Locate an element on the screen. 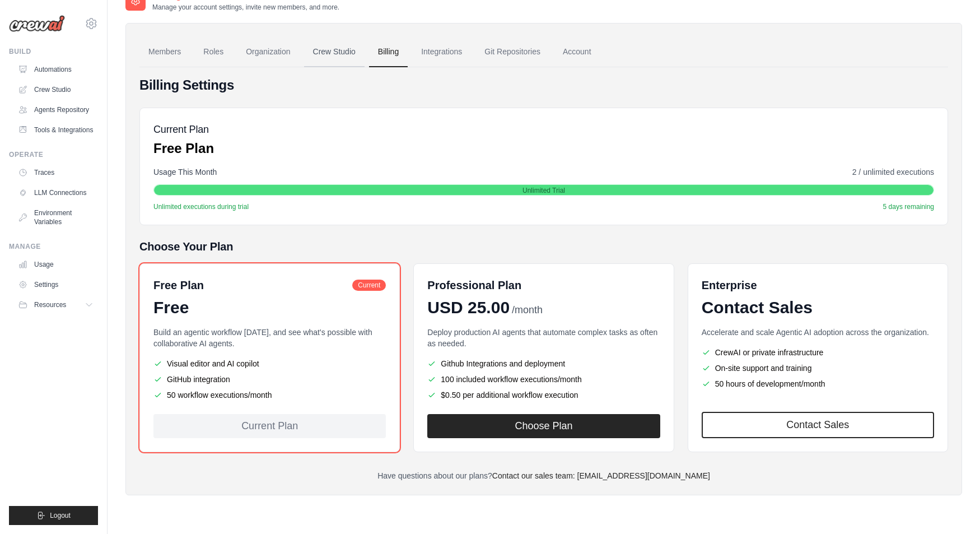 This screenshot has height=534, width=980. h6: Free Plan is located at coordinates (179, 285).